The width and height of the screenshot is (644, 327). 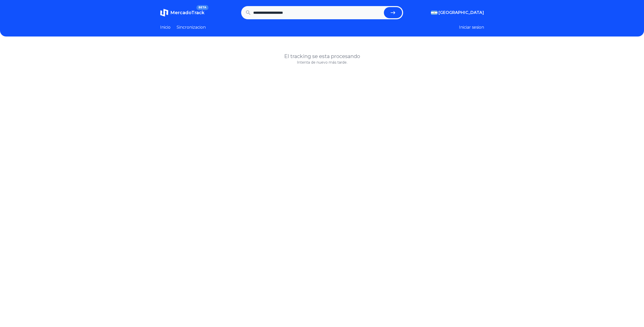 What do you see at coordinates (202, 7) in the screenshot?
I see `span: BETA` at bounding box center [202, 7].